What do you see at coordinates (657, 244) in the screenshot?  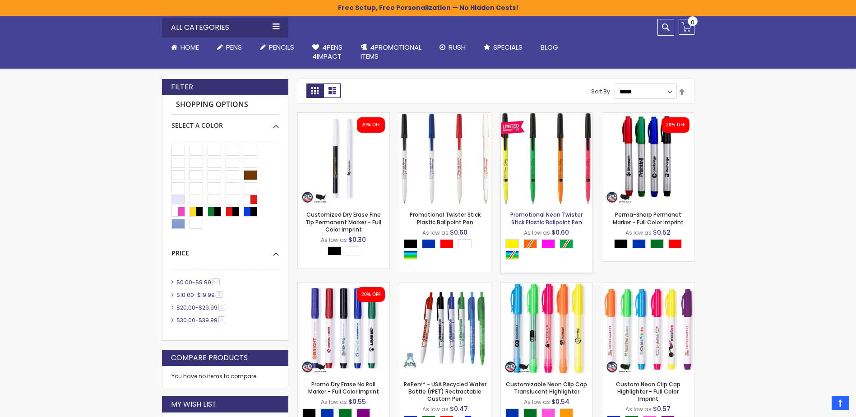 I see `div: Green` at bounding box center [657, 244].